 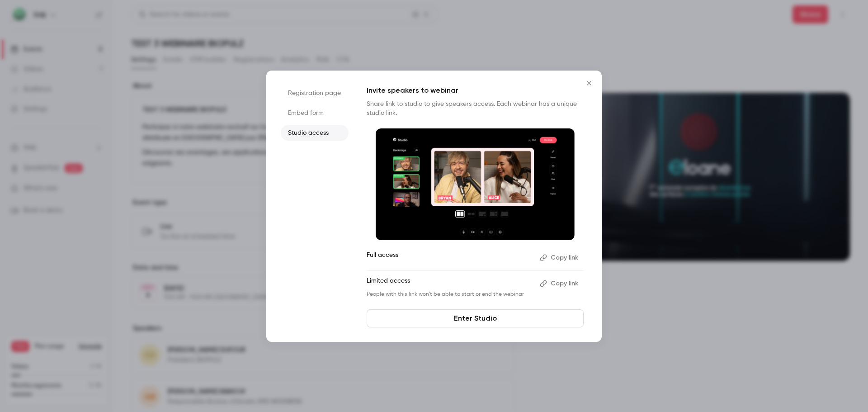 I want to click on li: Embed form, so click(x=315, y=113).